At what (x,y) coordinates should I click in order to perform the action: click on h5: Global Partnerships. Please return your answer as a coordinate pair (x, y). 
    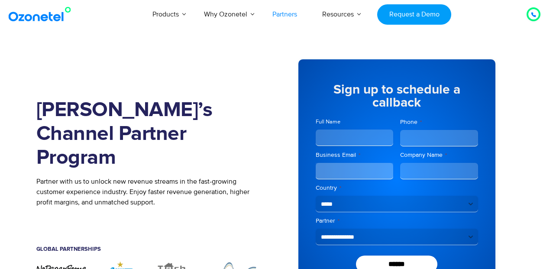
    Looking at the image, I should click on (150, 249).